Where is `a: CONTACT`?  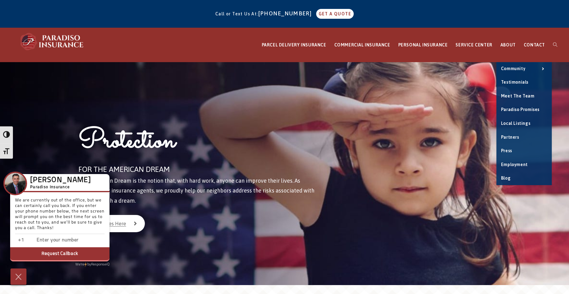 a: CONTACT is located at coordinates (535, 45).